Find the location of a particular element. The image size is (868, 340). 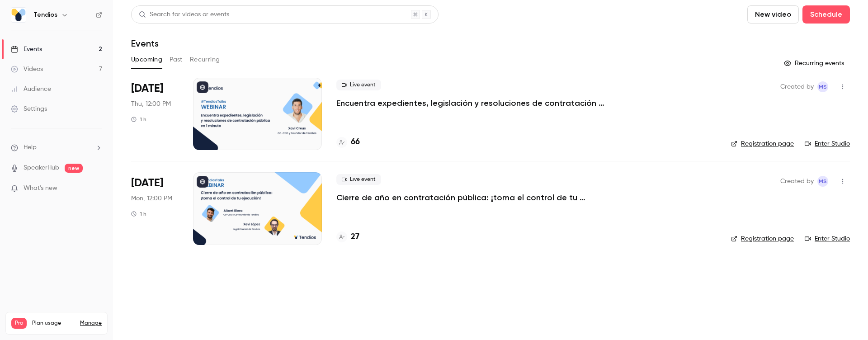

div: Events is located at coordinates (27, 50).